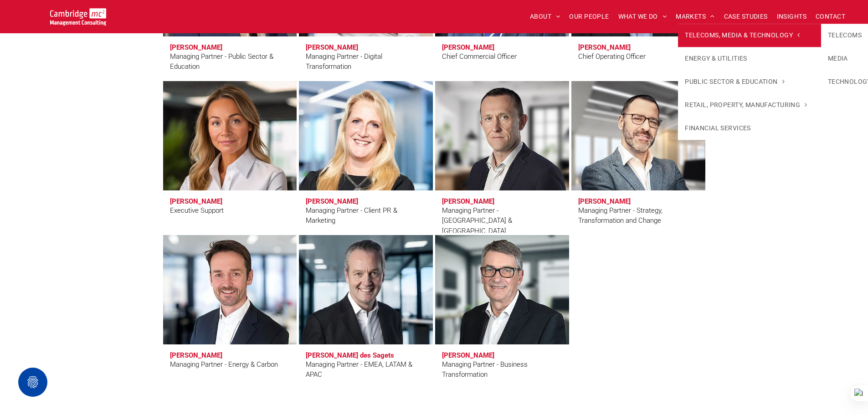 Image resolution: width=868 pixels, height=415 pixels. Describe the element at coordinates (78, 17) in the screenshot. I see `img: Go to Homepage` at that location.